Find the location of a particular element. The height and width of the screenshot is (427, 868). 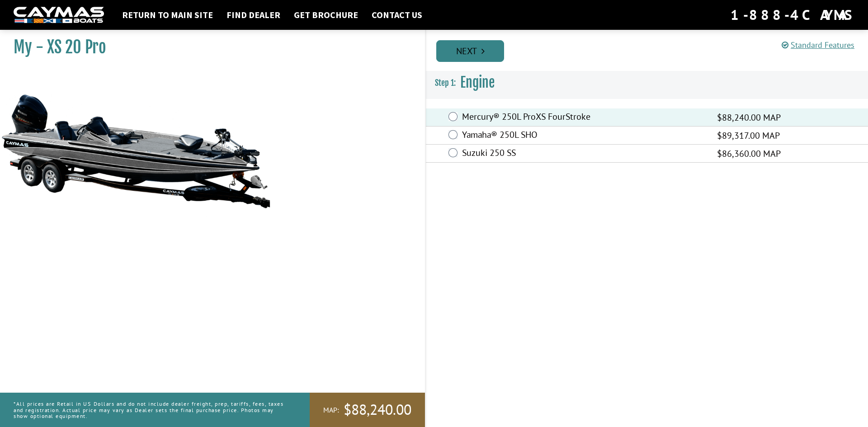

div: 1-888-4CAYMAS is located at coordinates (792, 15).